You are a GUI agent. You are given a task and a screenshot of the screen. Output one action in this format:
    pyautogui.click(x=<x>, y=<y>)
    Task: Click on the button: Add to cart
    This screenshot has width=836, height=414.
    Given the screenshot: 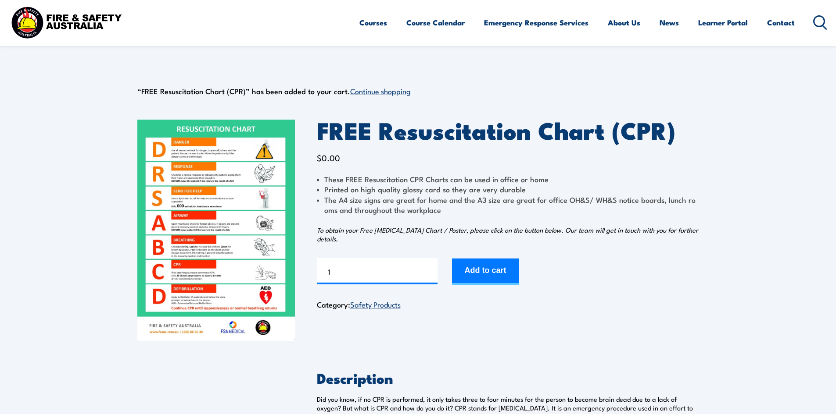 What is the action you would take?
    pyautogui.click(x=485, y=272)
    